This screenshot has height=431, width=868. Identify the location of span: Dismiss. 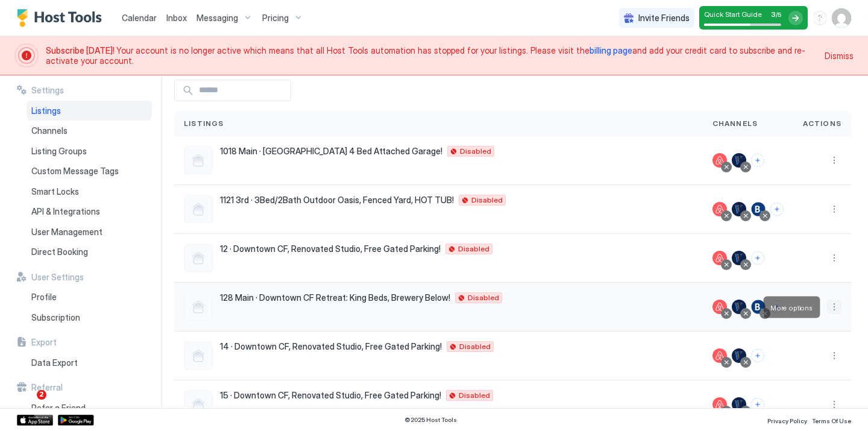
(839, 56).